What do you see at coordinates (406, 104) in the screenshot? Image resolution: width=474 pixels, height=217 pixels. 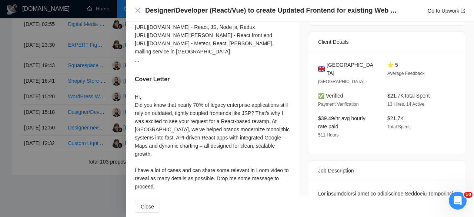 I see `span: 13 Hires, 14 Active` at bounding box center [406, 104].